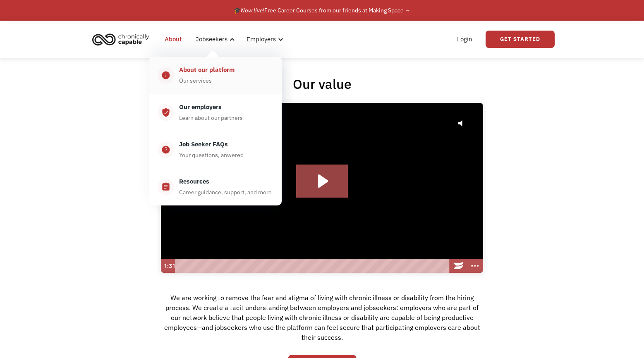  I want to click on div: Our employers, so click(200, 107).